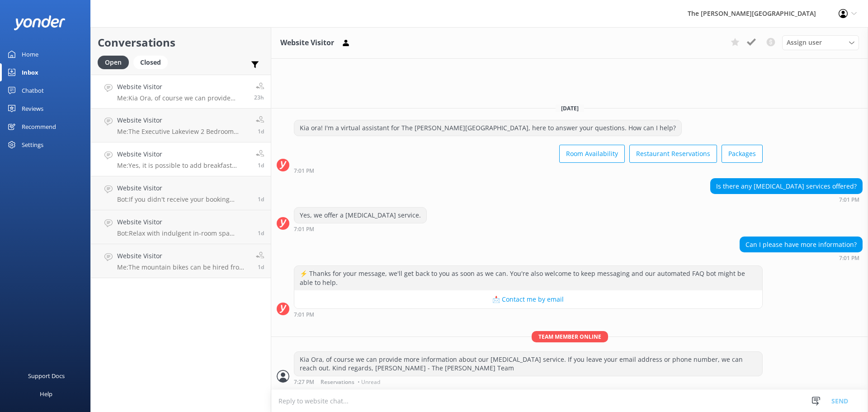  What do you see at coordinates (151, 63) in the screenshot?
I see `div: Closed` at bounding box center [151, 63].